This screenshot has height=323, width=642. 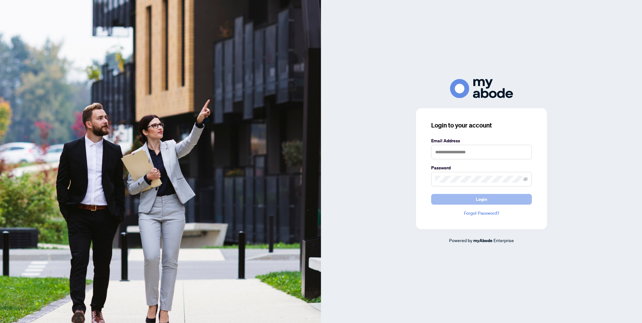 What do you see at coordinates (481, 168) in the screenshot?
I see `label: Password` at bounding box center [481, 168].